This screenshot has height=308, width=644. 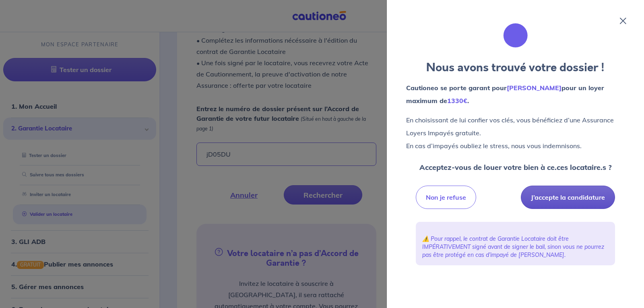 I want to click on p: ⚠️ Pour rappel, le contrat de Garantie Locataire doit être IMPÉRATIVEMENT signé avant de signer l..., so click(x=515, y=247).